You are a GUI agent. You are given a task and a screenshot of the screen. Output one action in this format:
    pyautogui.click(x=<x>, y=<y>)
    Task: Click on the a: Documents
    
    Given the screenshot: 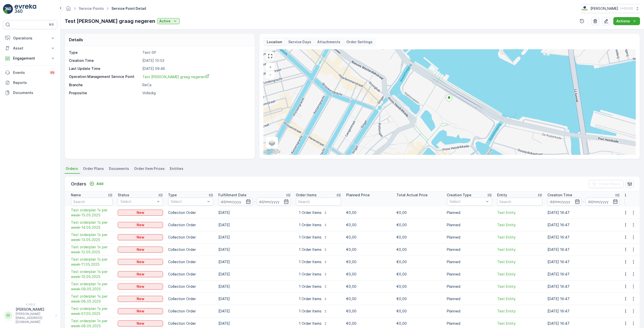 What is the action you would take?
    pyautogui.click(x=30, y=92)
    